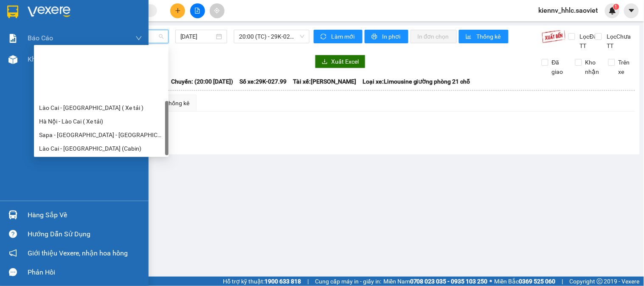 The image size is (644, 286). I want to click on span: Giới thiệu Vexere, nhận hoa hồng, so click(78, 253).